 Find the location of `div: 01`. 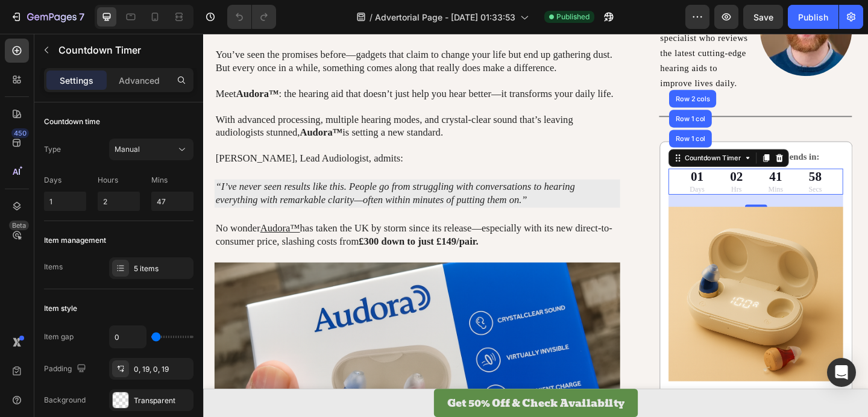

div: 01 is located at coordinates (537, 155).